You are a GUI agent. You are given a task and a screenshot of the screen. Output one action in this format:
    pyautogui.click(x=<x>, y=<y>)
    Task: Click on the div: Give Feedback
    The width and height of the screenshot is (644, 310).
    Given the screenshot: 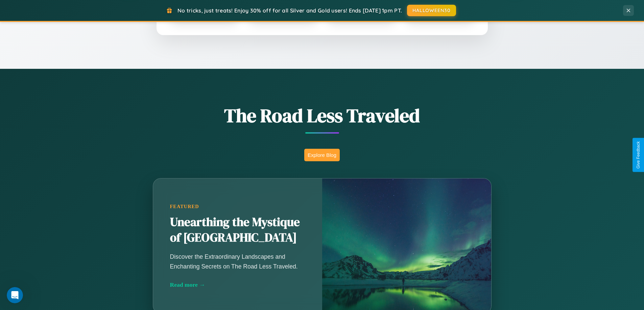 What is the action you would take?
    pyautogui.click(x=638, y=155)
    